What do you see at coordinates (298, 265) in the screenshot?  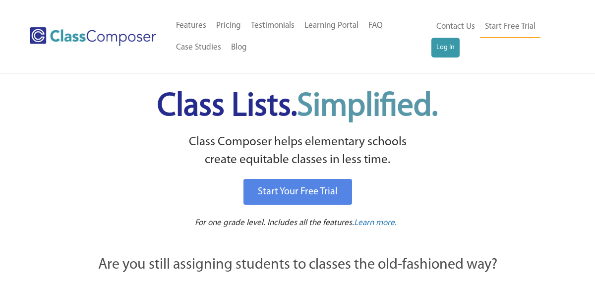 I see `p: Are you still assigning students to classes the old-fashioned way?` at bounding box center [298, 265].